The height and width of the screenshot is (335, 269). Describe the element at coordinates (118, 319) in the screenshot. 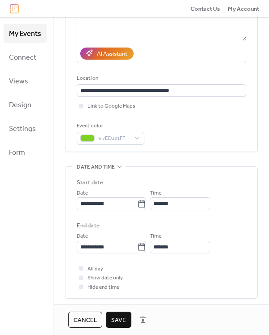

I see `button: Save` at that location.